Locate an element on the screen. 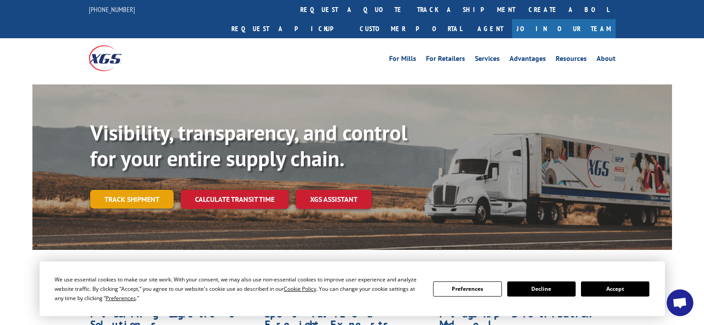 The width and height of the screenshot is (704, 325). a: For Retailers is located at coordinates (446, 60).